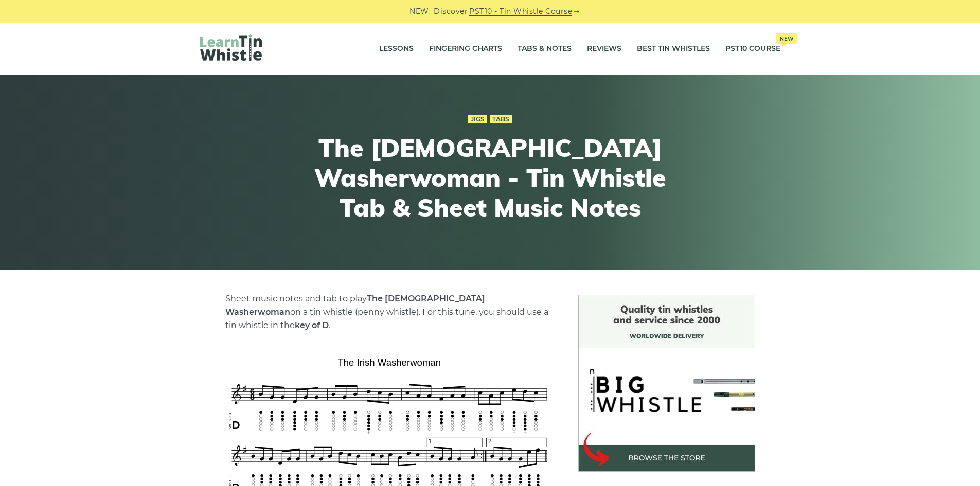 The image size is (980, 486). I want to click on strong: key of D, so click(311, 325).